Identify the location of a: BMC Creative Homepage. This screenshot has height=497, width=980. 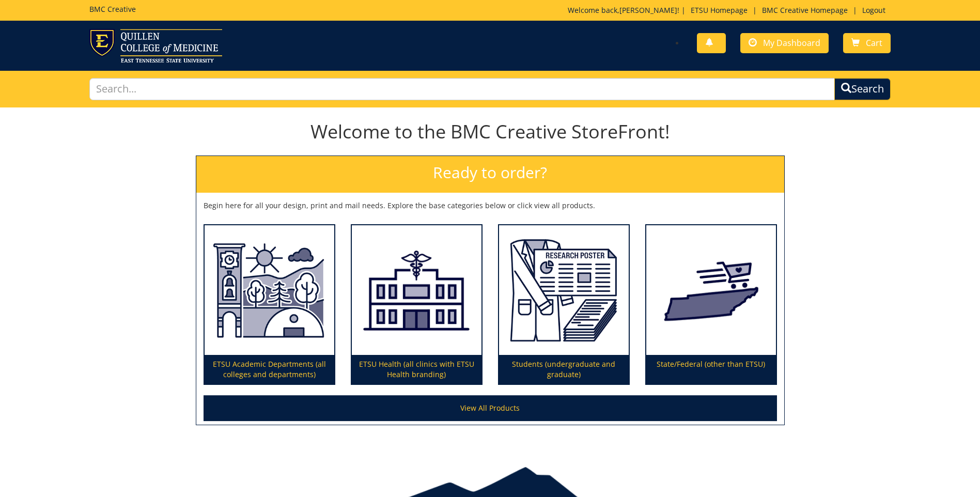
(804, 10).